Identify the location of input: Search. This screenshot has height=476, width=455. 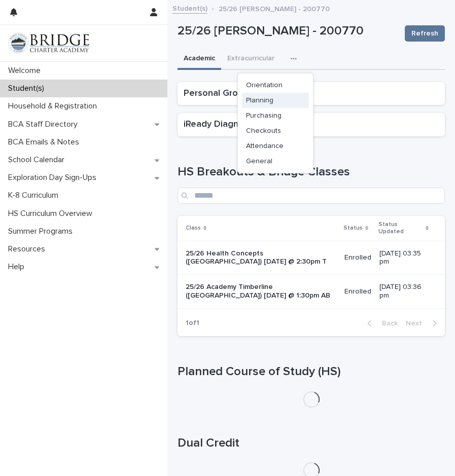
(311, 195).